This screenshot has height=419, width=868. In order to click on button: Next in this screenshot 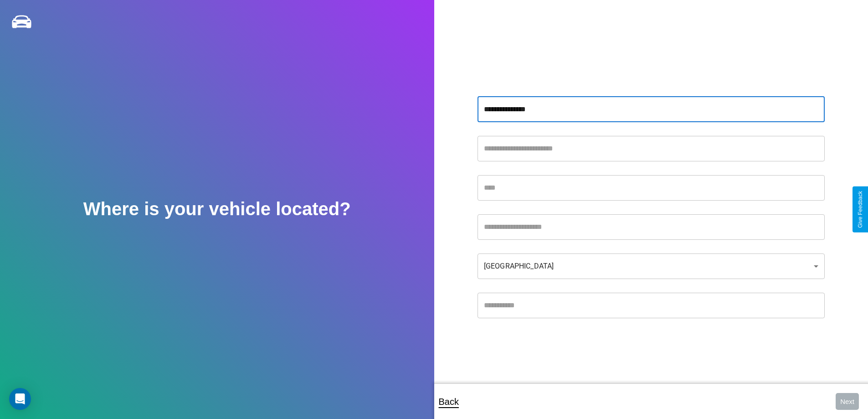, I will do `click(847, 401)`.